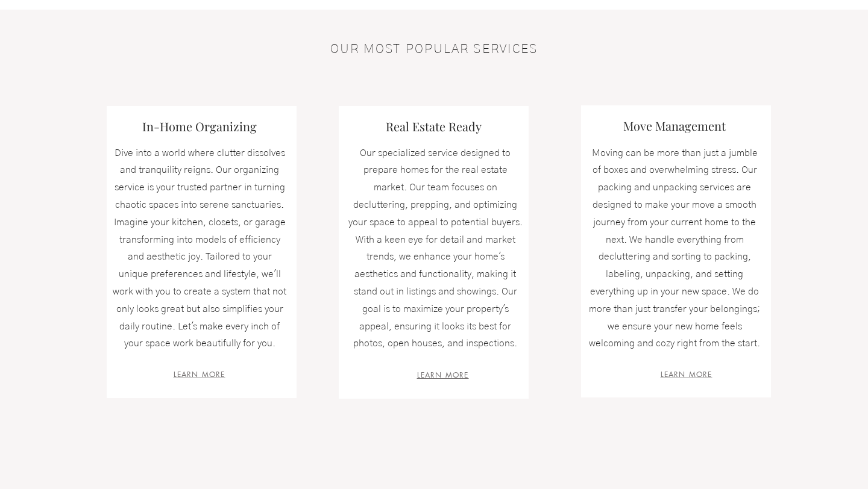 This screenshot has width=868, height=489. What do you see at coordinates (434, 48) in the screenshot?
I see `span: OUR MOST POPULAR SERVICES` at bounding box center [434, 48].